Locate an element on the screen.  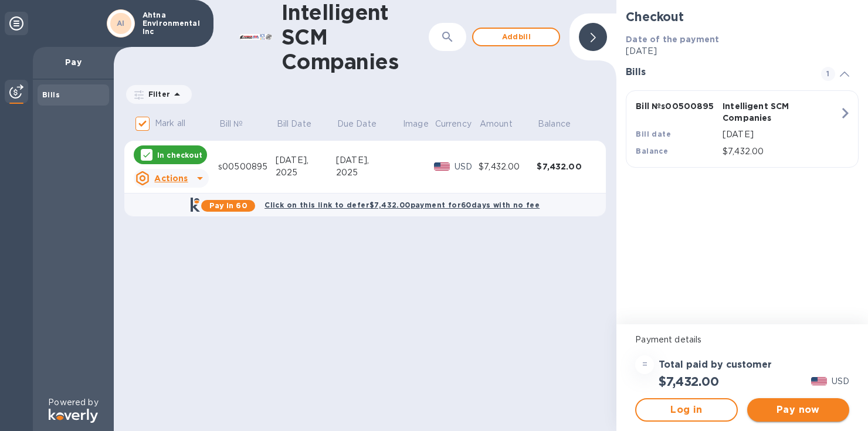
button: Log in is located at coordinates (686, 410).